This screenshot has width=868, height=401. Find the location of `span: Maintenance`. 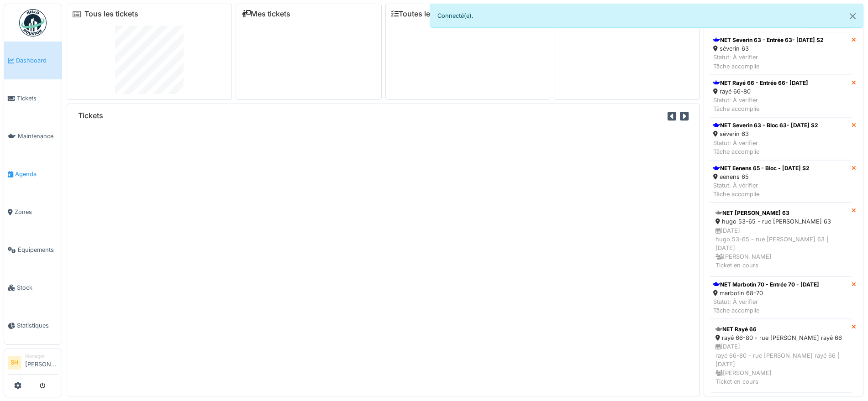

span: Maintenance is located at coordinates (38, 136).